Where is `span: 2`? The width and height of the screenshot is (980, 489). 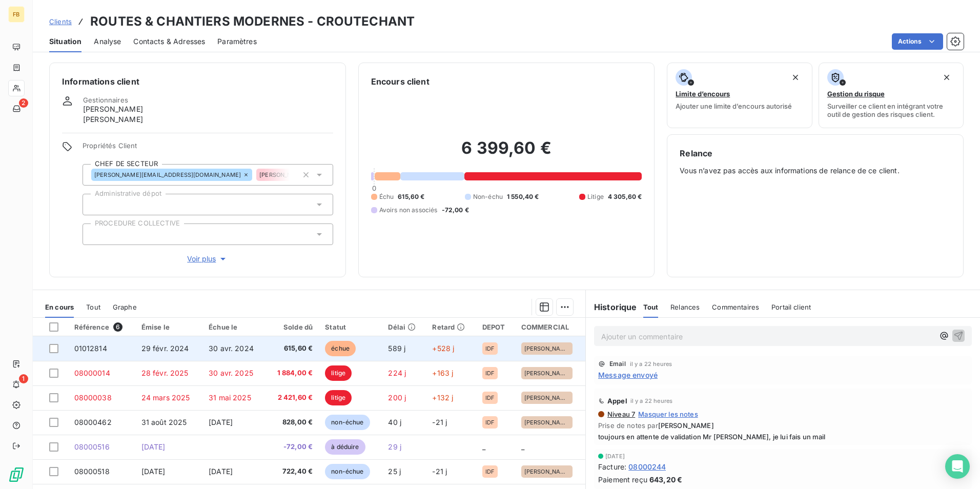 span: 2 is located at coordinates (24, 103).